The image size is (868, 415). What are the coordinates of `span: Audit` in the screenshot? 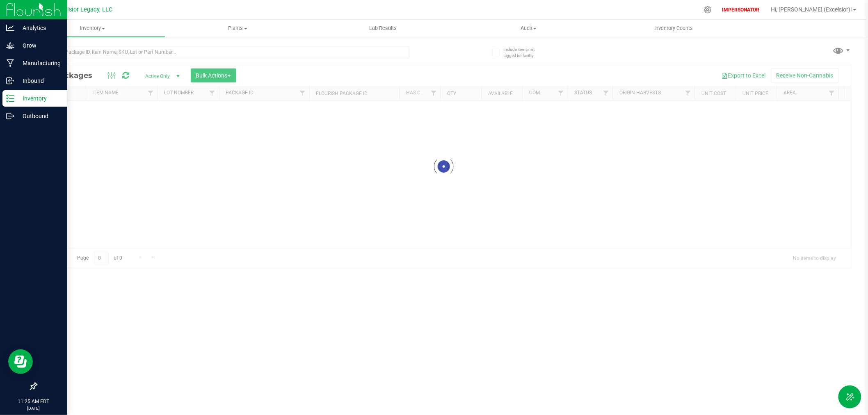 It's located at (528, 28).